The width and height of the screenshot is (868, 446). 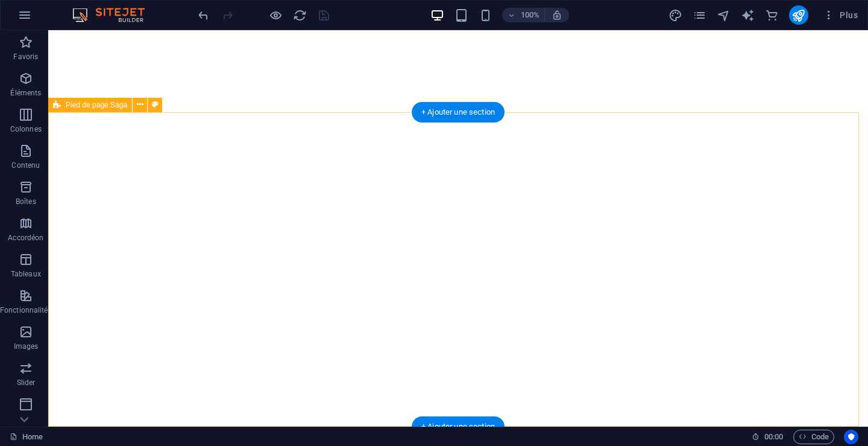 What do you see at coordinates (841, 15) in the screenshot?
I see `span: Plus` at bounding box center [841, 15].